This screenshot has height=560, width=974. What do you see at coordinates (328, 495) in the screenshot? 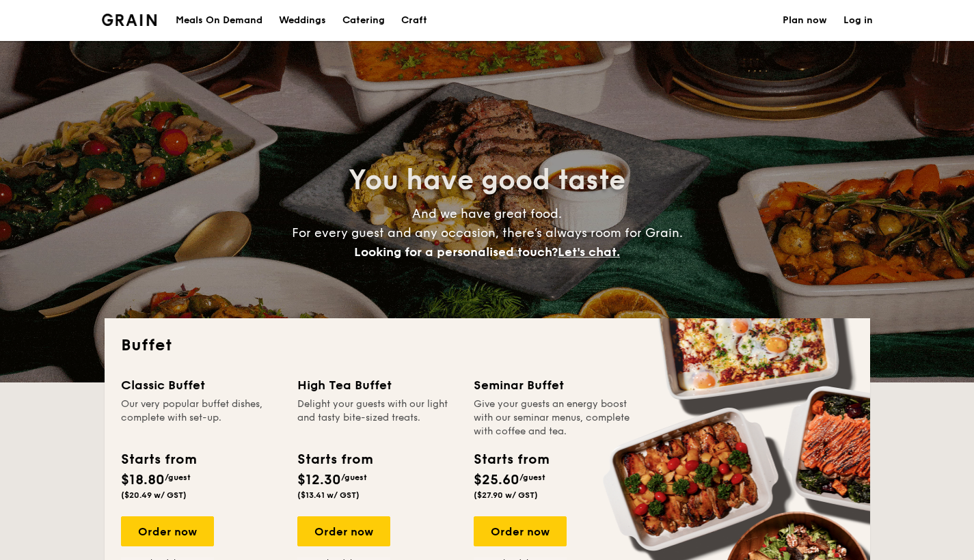
I see `span: ($13.41 w/ GST)` at bounding box center [328, 495].